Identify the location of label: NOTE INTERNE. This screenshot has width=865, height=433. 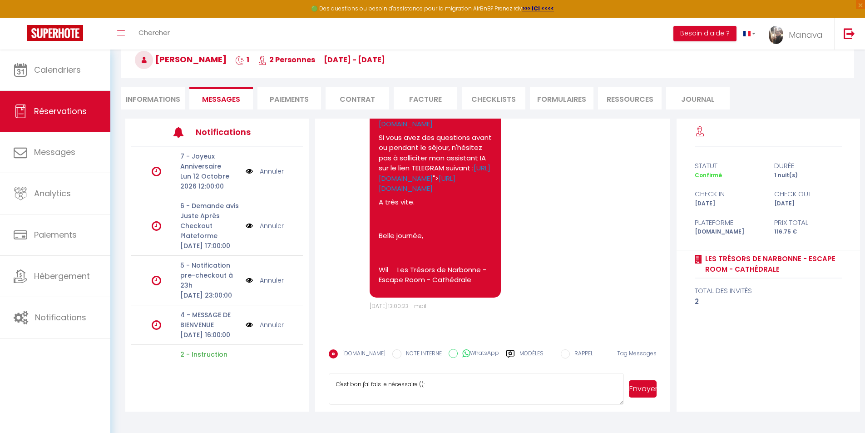
(421, 354).